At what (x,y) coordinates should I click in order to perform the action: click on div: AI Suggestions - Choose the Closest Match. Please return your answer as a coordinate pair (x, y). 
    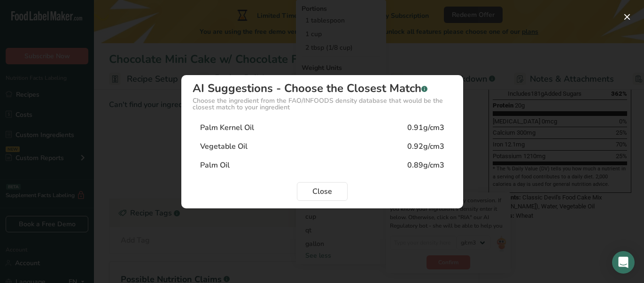
    Looking at the image, I should click on (322, 88).